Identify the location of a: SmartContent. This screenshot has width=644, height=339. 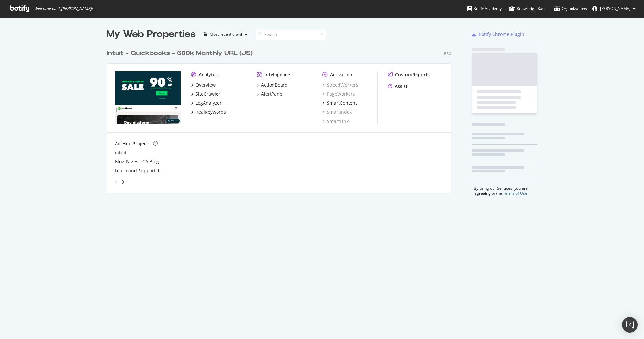
(339, 103).